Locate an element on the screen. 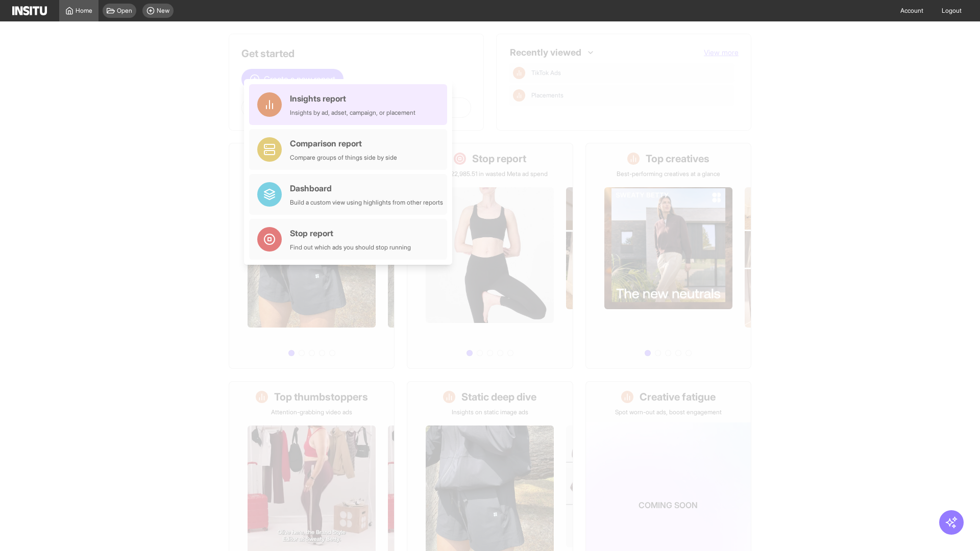 This screenshot has height=551, width=980. div: Compare groups of things side by side is located at coordinates (344, 158).